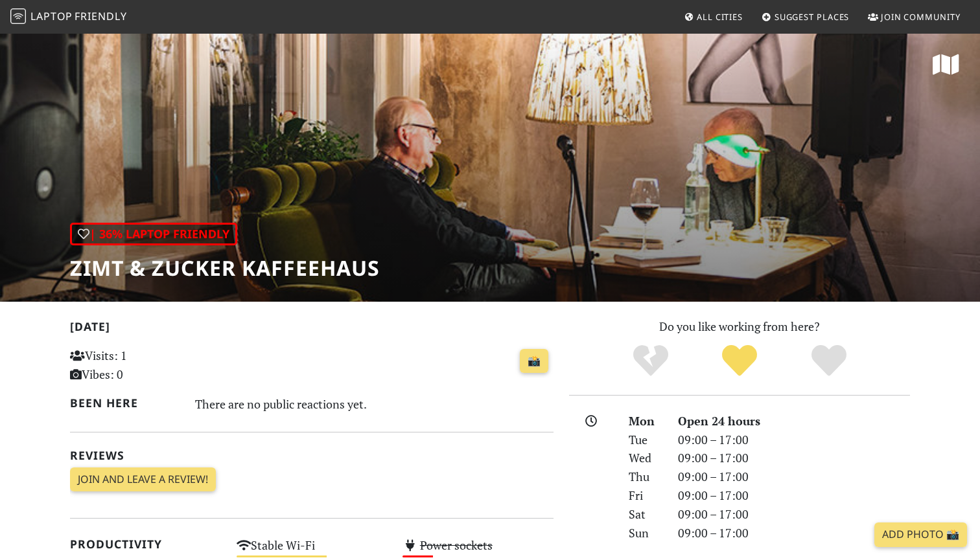  What do you see at coordinates (646, 458) in the screenshot?
I see `div: Wed` at bounding box center [646, 458].